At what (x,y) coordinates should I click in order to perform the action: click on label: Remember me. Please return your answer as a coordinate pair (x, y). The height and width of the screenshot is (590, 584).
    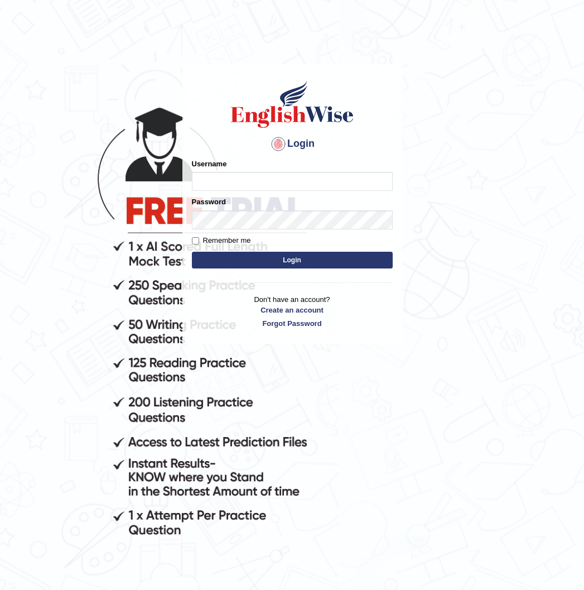
    Looking at the image, I should click on (221, 240).